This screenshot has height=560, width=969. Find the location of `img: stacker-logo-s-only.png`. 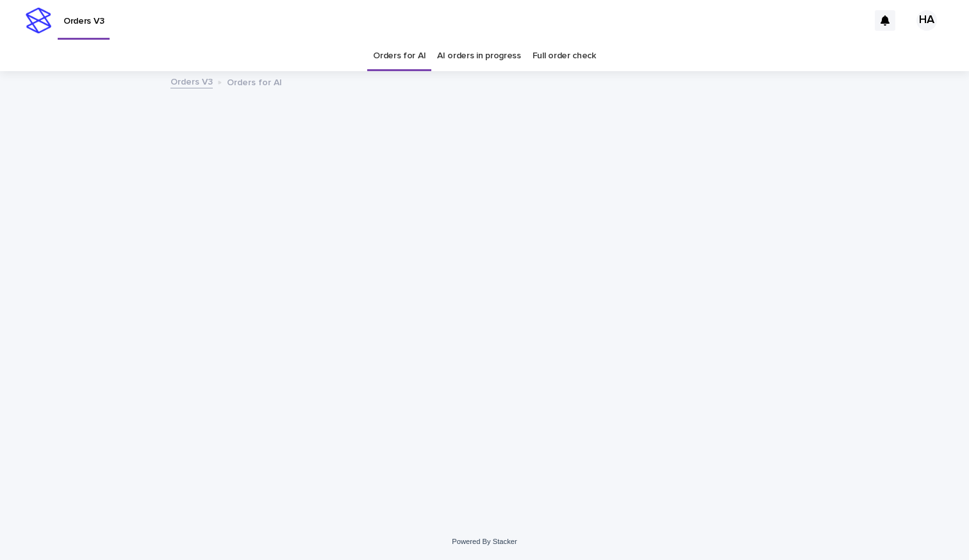

img: stacker-logo-s-only.png is located at coordinates (38, 21).